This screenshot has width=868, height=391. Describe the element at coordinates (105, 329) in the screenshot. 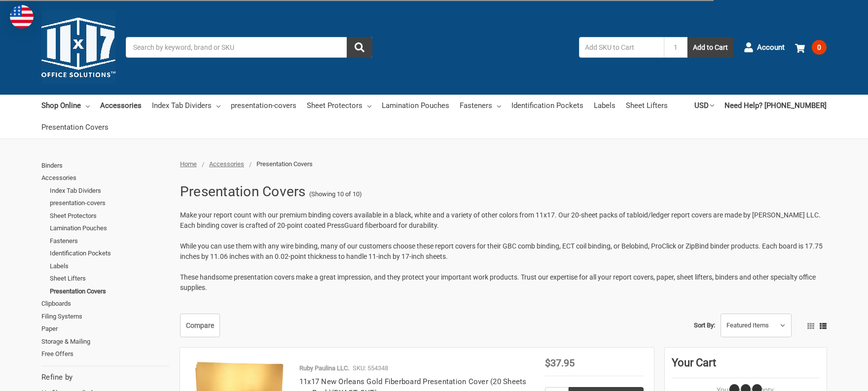

I see `a: Paper` at that location.